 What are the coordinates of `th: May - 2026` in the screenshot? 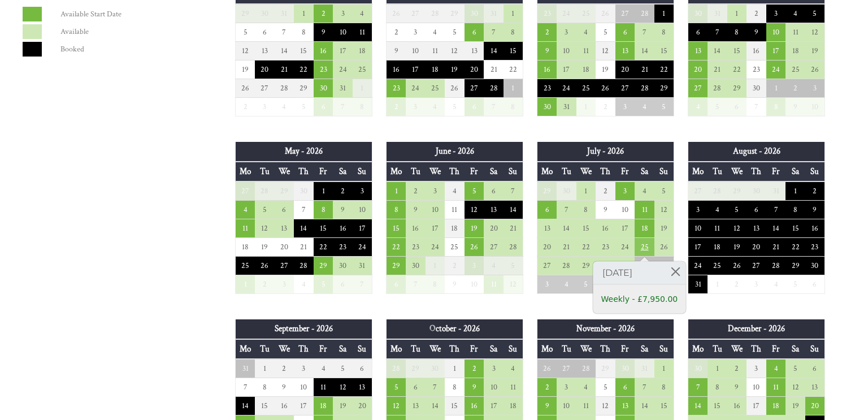 It's located at (304, 152).